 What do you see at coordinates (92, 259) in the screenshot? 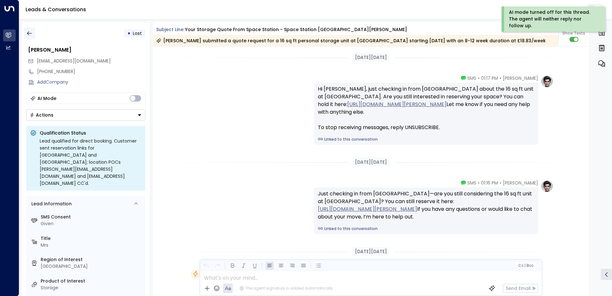
I see `label: Region of Interest` at bounding box center [92, 259].